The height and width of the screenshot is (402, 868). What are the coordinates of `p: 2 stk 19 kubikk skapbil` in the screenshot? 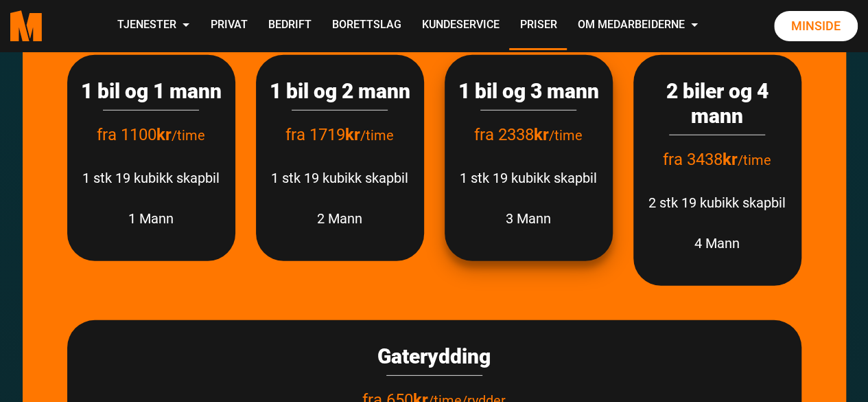 It's located at (717, 203).